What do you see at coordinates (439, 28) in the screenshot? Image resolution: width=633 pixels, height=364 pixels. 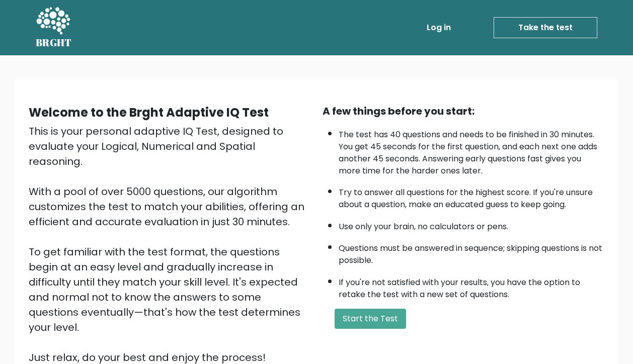 I see `a: Log in` at bounding box center [439, 28].